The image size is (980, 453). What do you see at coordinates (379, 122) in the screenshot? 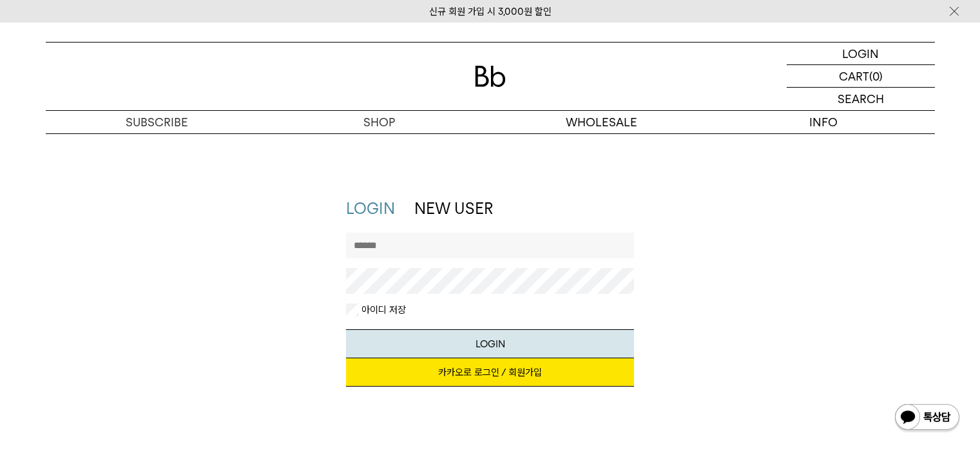
I see `p: SHOP` at bounding box center [379, 122].